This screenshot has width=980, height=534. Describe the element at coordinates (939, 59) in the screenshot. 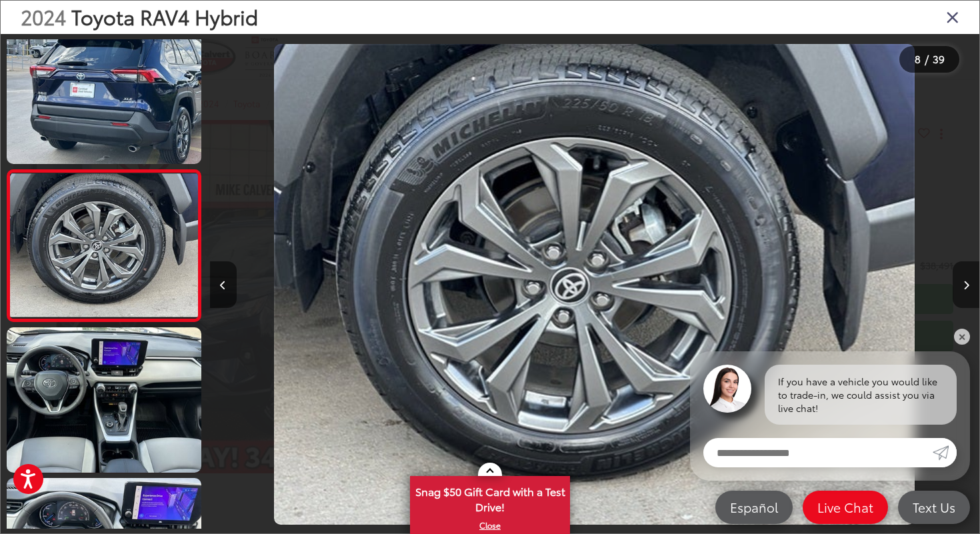

I see `span: 39` at that location.